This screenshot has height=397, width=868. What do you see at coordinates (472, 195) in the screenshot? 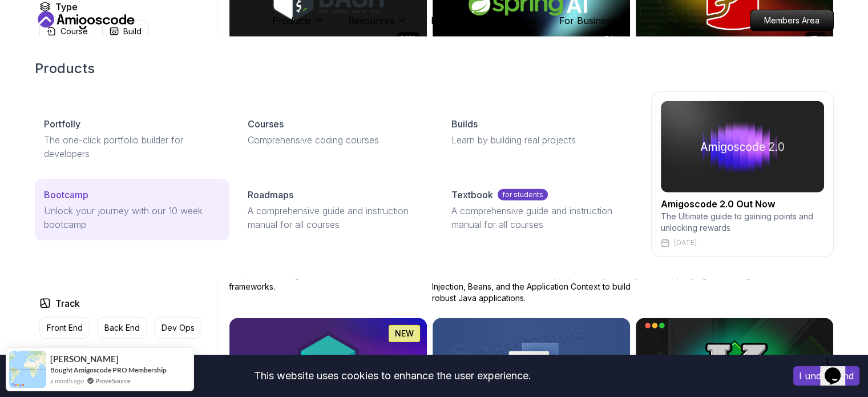
I see `p: Textbook` at bounding box center [472, 195].